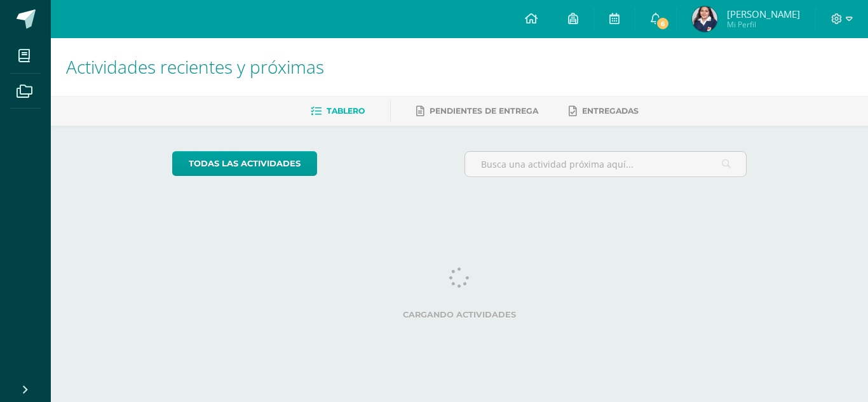 The width and height of the screenshot is (868, 402). Describe the element at coordinates (483, 111) in the screenshot. I see `span: Pendientes de entrega` at that location.